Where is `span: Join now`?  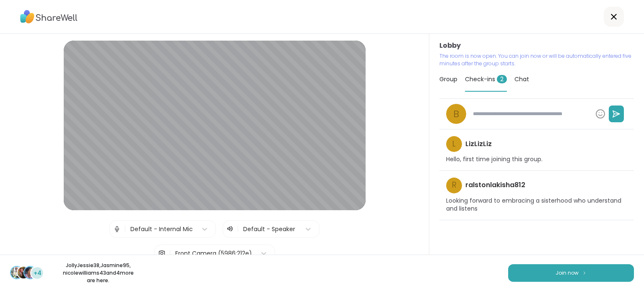 span: Join now is located at coordinates (567, 274).